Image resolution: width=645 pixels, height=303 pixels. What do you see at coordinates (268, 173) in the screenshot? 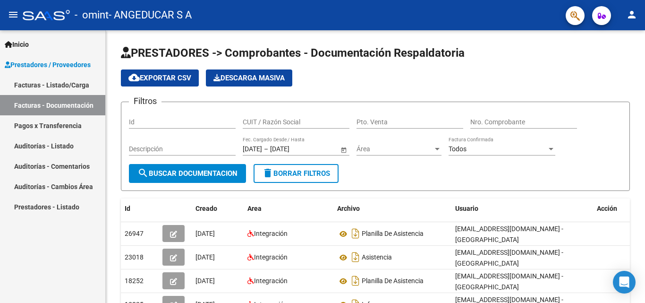
I see `mat-icon: delete` at bounding box center [268, 173].